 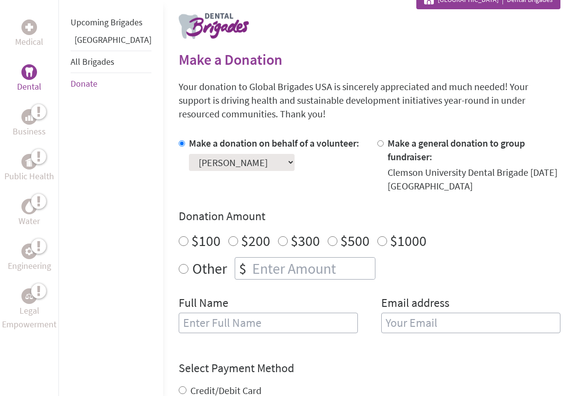 I want to click on a: EngineeringEngineering, so click(x=29, y=258).